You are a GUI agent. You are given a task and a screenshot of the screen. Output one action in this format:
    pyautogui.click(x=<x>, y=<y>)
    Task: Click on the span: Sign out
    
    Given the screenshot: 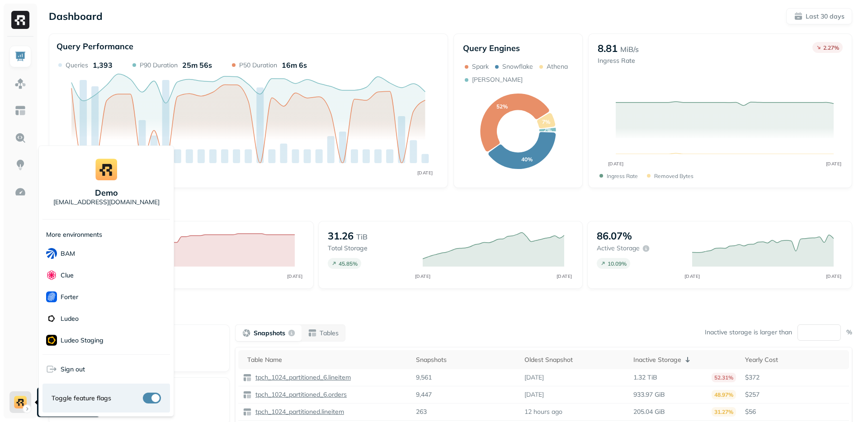 What is the action you would take?
    pyautogui.click(x=72, y=369)
    